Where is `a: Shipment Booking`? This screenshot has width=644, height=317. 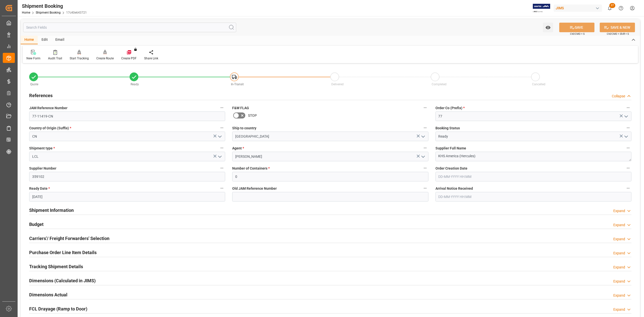
a: Shipment Booking is located at coordinates (48, 12).